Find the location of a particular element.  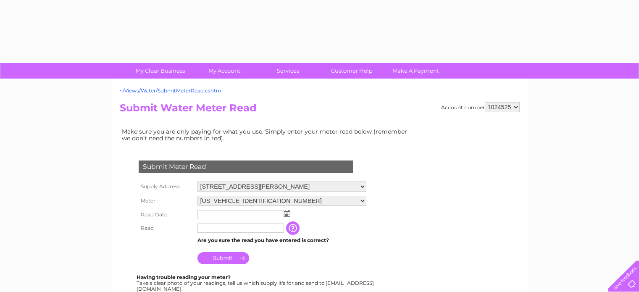

th: Meter is located at coordinates (166, 201).